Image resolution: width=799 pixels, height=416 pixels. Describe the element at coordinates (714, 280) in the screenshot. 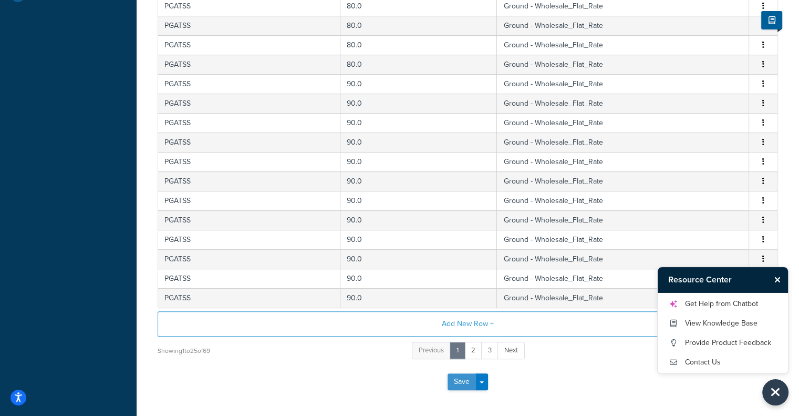

I see `h3: Resource Center` at that location.